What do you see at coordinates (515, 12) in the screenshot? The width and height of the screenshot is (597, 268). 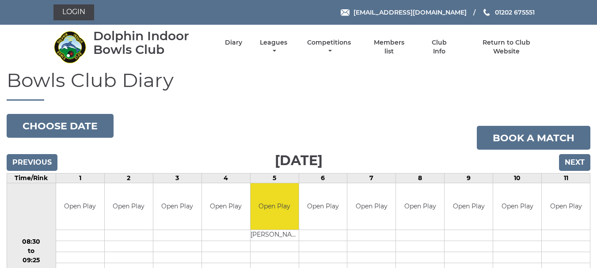 I see `span: 01202 675551` at bounding box center [515, 12].